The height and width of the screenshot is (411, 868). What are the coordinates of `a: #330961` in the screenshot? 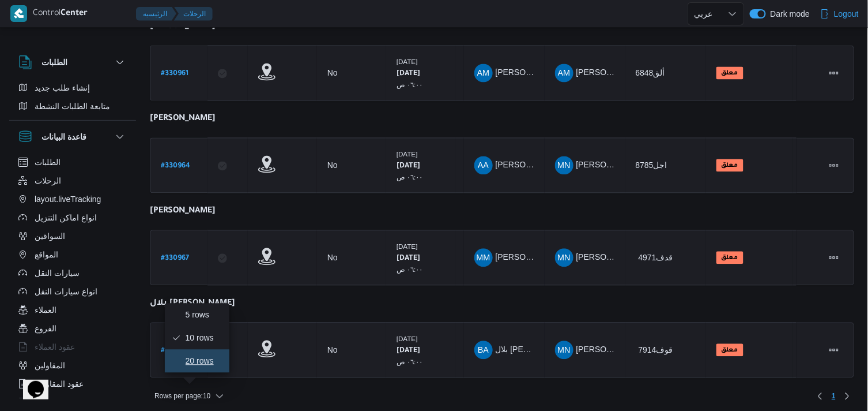 It's located at (174, 73).